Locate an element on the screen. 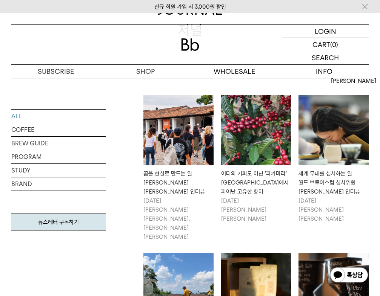 The image size is (380, 296). a: ALL is located at coordinates (58, 116).